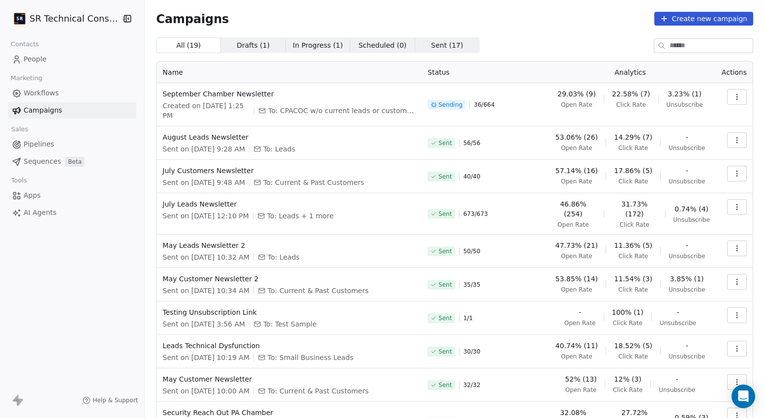 The width and height of the screenshot is (765, 418). What do you see at coordinates (289, 413) in the screenshot?
I see `span: Security Reach Out PA Chamber` at bounding box center [289, 413].